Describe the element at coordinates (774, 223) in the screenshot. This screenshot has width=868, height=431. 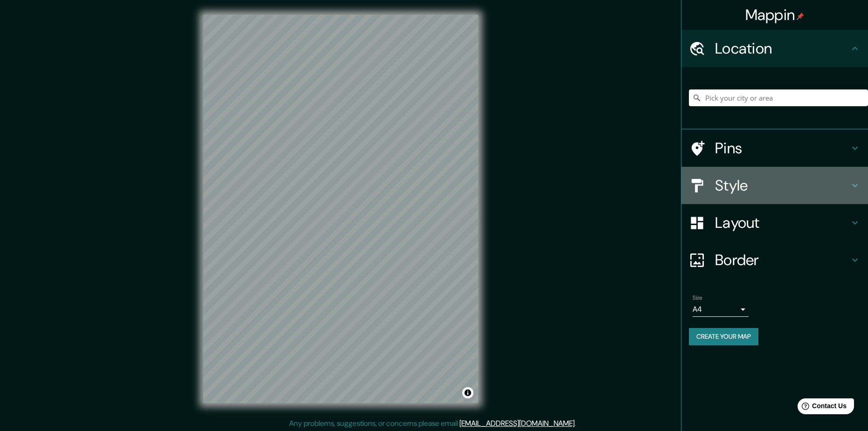
I see `div: Layout` at that location.